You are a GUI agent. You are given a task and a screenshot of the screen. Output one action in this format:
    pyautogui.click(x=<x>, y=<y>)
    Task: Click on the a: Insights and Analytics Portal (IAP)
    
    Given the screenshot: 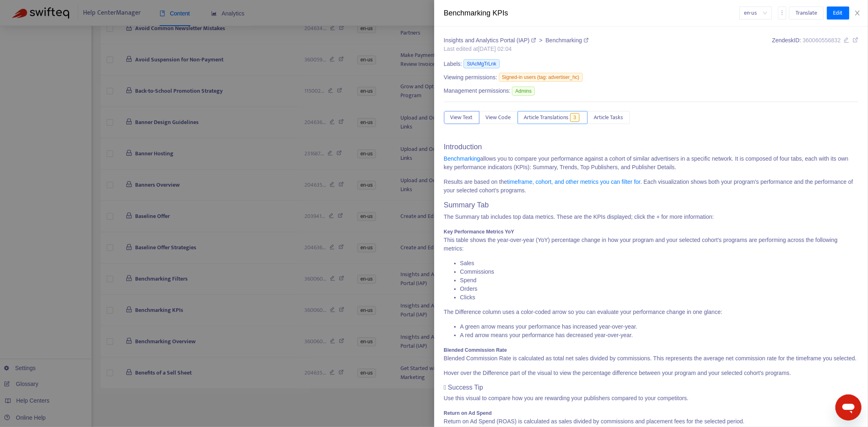 What is the action you would take?
    pyautogui.click(x=491, y=40)
    